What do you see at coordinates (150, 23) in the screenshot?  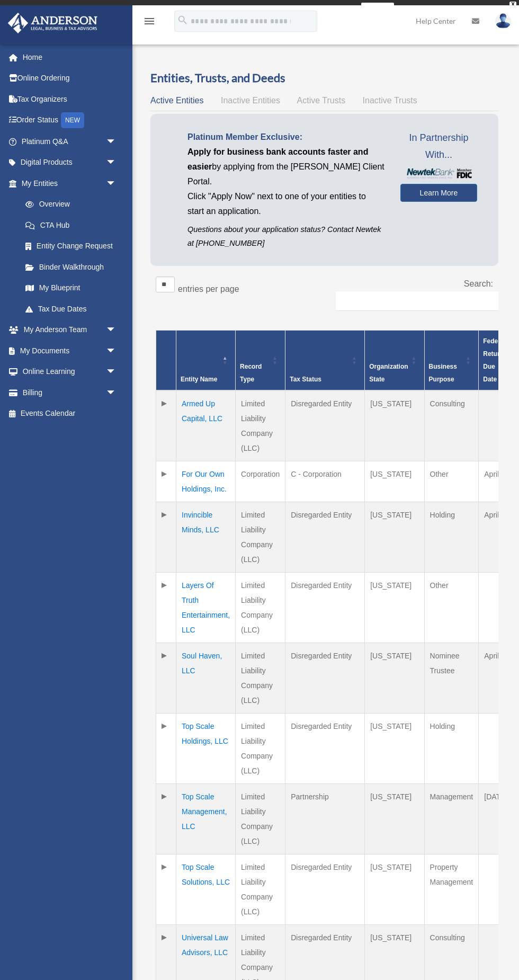 I see `a: menu` at bounding box center [150, 23].